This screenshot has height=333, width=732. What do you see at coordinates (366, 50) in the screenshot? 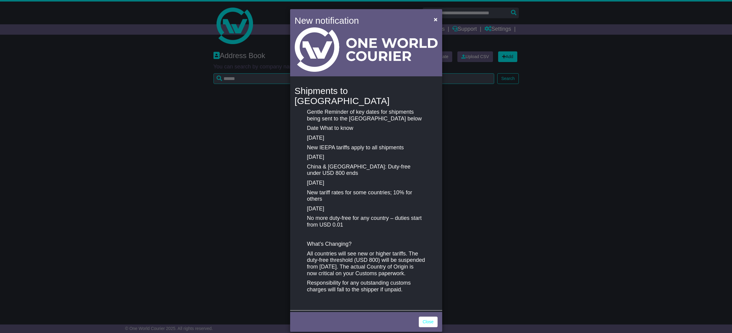
I see `img: Light` at bounding box center [366, 50].